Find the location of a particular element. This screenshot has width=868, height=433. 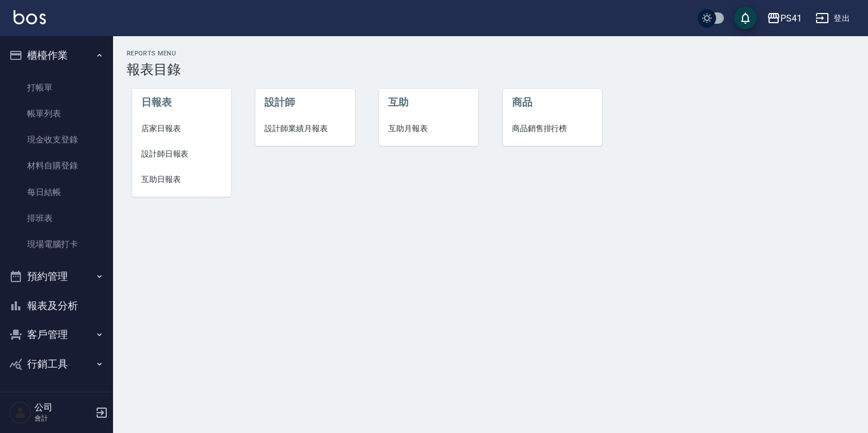

div: PS41 is located at coordinates (791, 18).